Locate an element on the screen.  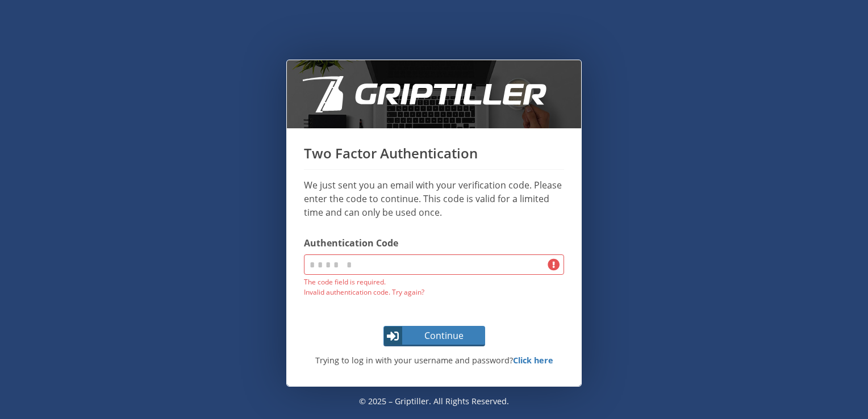
p: We just sent you an email with your verification code. Please enter the code to continue. This co... is located at coordinates (434, 199).